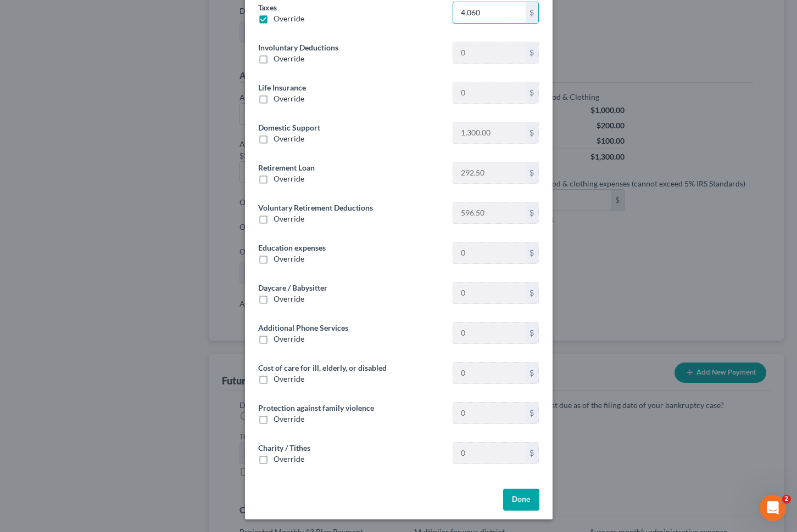  What do you see at coordinates (282, 87) in the screenshot?
I see `label: Life Insurance` at bounding box center [282, 87].